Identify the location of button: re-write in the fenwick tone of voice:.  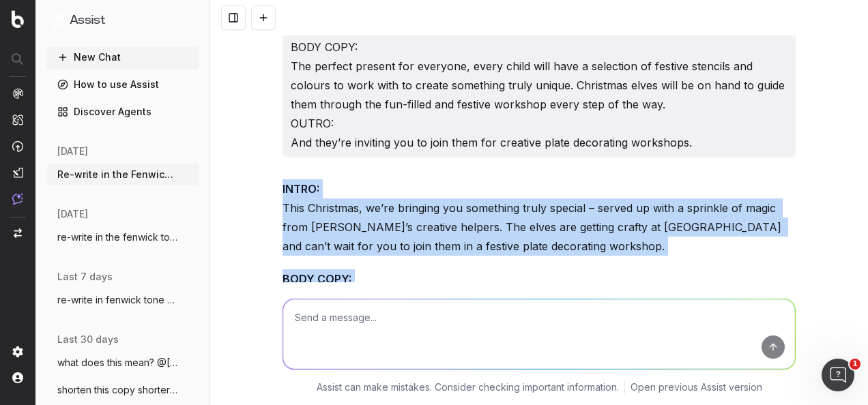
(123, 237).